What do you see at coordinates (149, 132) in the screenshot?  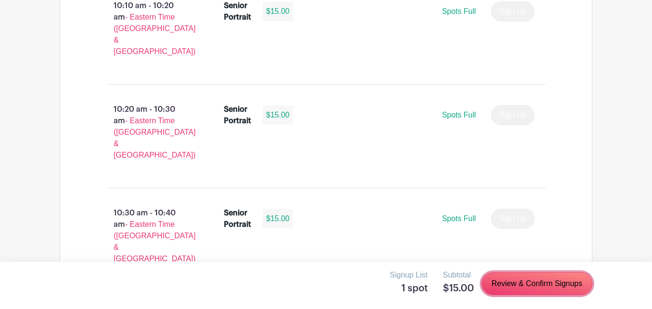 I see `p: 10:20 am - 10:30 am` at bounding box center [149, 132].